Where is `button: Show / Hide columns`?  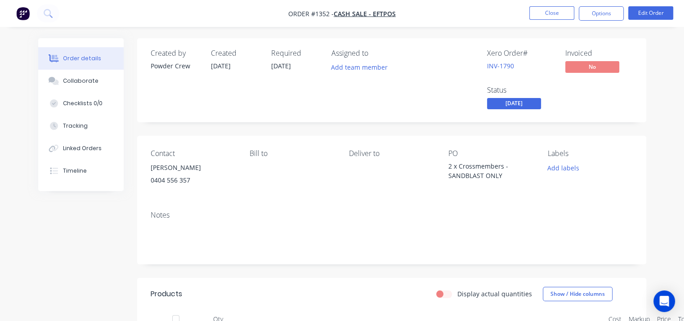
button: Show / Hide columns is located at coordinates (578, 294).